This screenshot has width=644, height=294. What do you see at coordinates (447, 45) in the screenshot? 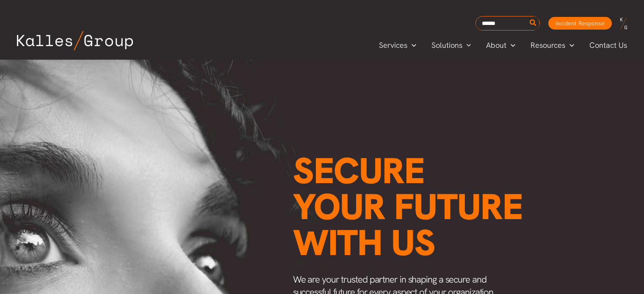
I see `span: Solutions` at bounding box center [447, 45].